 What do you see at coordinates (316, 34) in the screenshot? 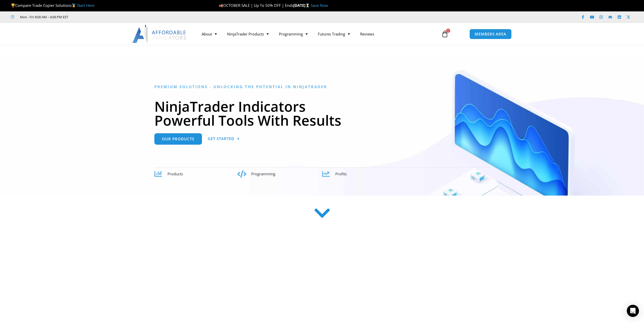
I see `nav: Menu` at bounding box center [316, 34].